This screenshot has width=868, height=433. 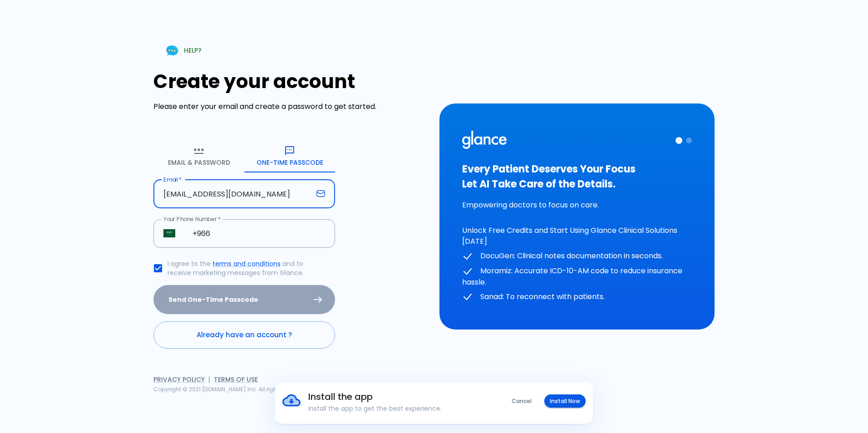 What do you see at coordinates (172, 180) in the screenshot?
I see `label: Email` at bounding box center [172, 180].